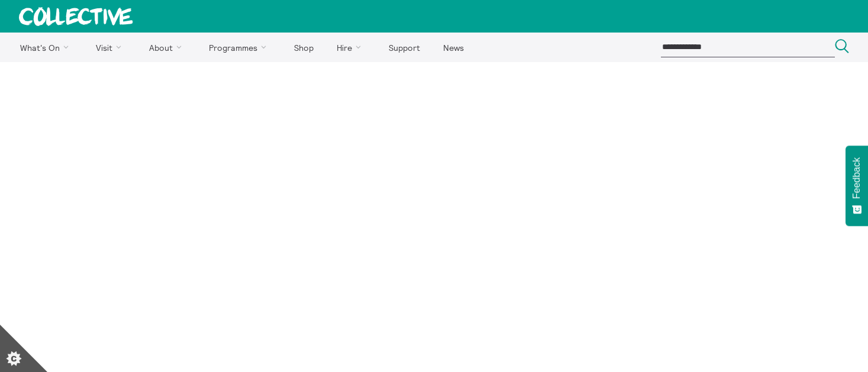  What do you see at coordinates (167, 47) in the screenshot?
I see `a: About` at bounding box center [167, 47].